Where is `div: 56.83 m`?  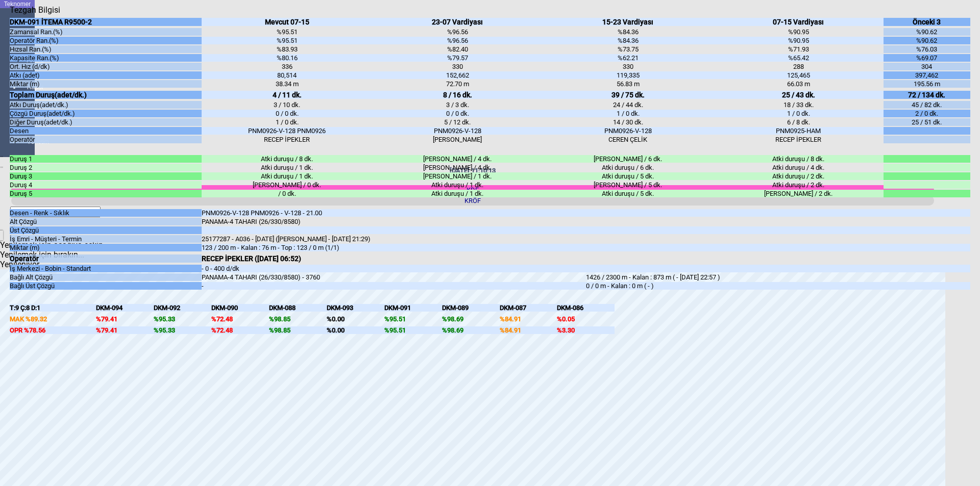
div: 56.83 m is located at coordinates (628, 83).